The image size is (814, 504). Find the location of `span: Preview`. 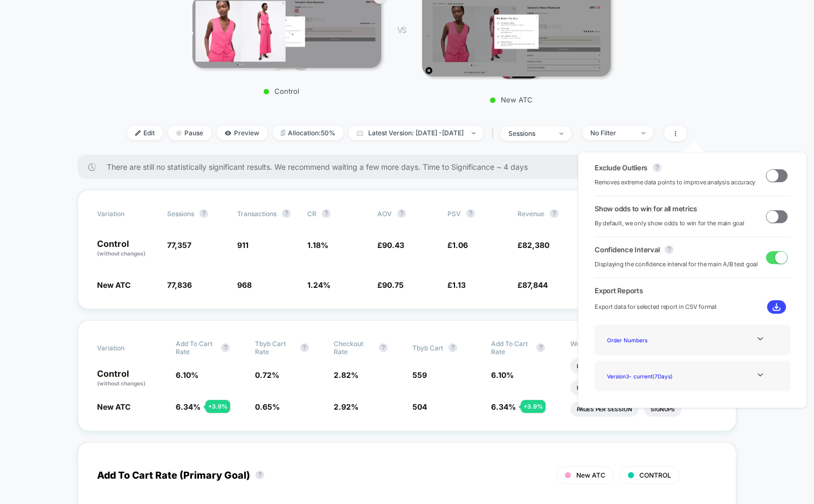

span: Preview is located at coordinates (242, 132).